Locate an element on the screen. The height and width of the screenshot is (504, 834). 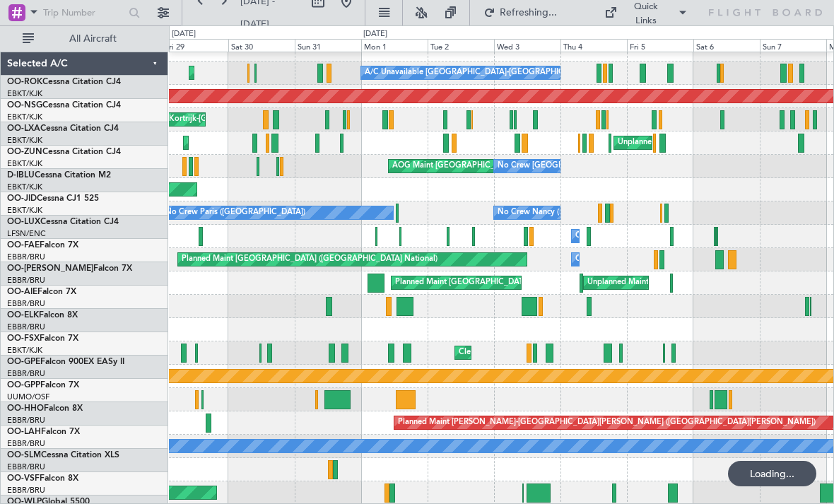
a: OO-VSFFalcon 8X is located at coordinates (43, 478).